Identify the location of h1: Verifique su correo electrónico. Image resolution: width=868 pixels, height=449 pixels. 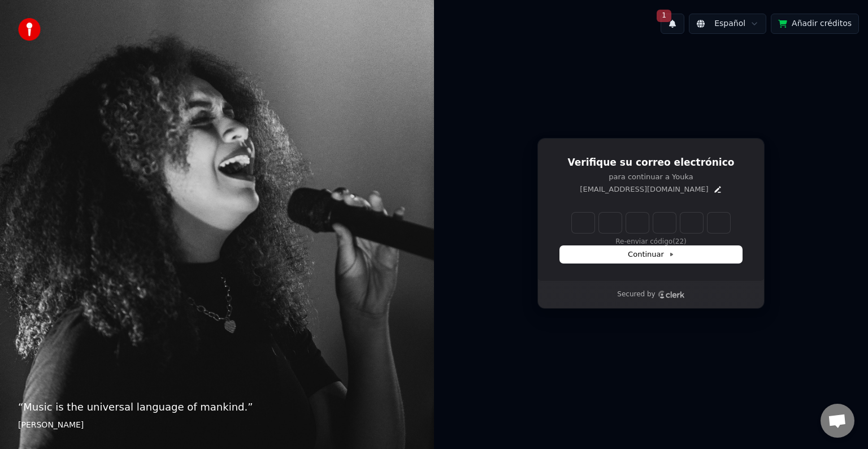
(651, 163).